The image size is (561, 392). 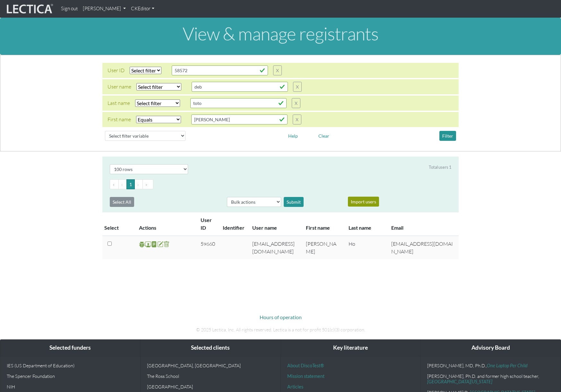 I want to click on th: Last name, so click(x=366, y=224).